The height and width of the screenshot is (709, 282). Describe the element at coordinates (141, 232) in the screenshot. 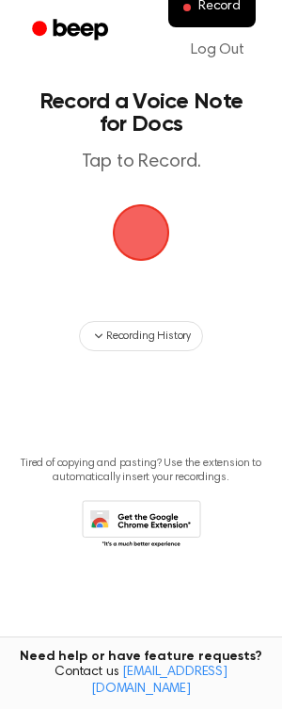

I see `button: Beep Logo` at that location.